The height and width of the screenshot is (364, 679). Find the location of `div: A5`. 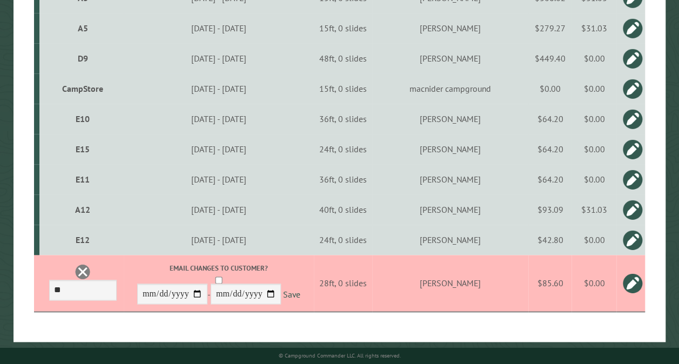

div: A5 is located at coordinates (83, 28).